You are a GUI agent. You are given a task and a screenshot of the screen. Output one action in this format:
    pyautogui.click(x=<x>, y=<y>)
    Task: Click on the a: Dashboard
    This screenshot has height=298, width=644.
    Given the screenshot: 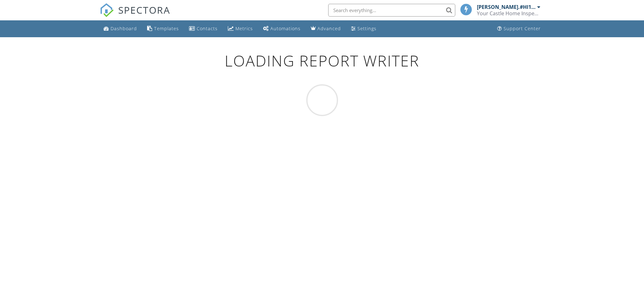 What is the action you would take?
    pyautogui.click(x=120, y=29)
    